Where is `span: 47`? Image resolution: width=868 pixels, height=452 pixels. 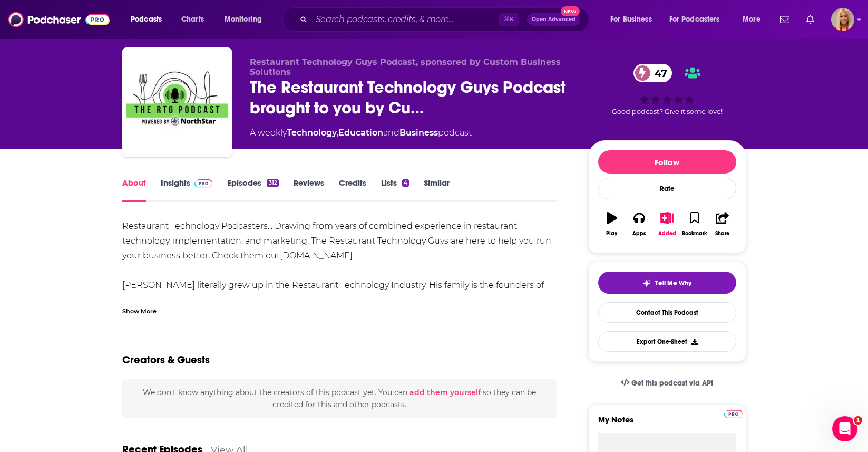
span: 47 is located at coordinates (659, 73).